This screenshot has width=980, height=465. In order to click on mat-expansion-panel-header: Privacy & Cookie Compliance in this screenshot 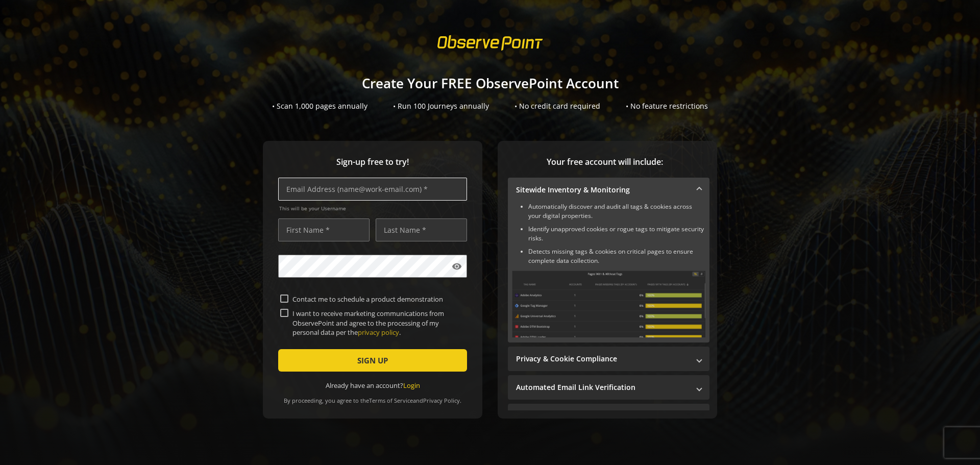, I will do `click(608, 359)`.